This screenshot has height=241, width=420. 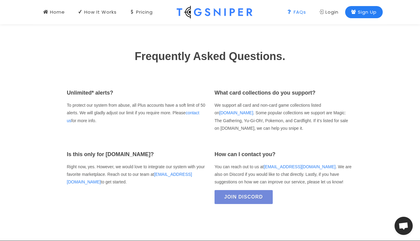 I want to click on h4: Unlimited* alerts?, so click(x=136, y=93).